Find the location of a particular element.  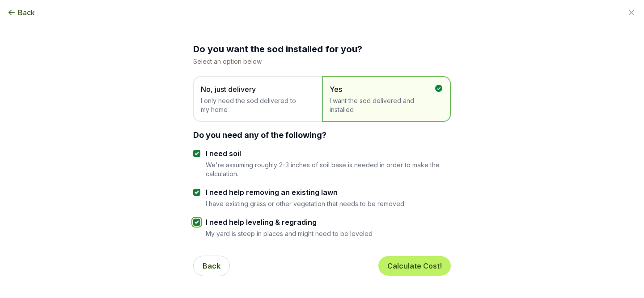

h2: Do you want the sod installed for you? is located at coordinates (322, 49).